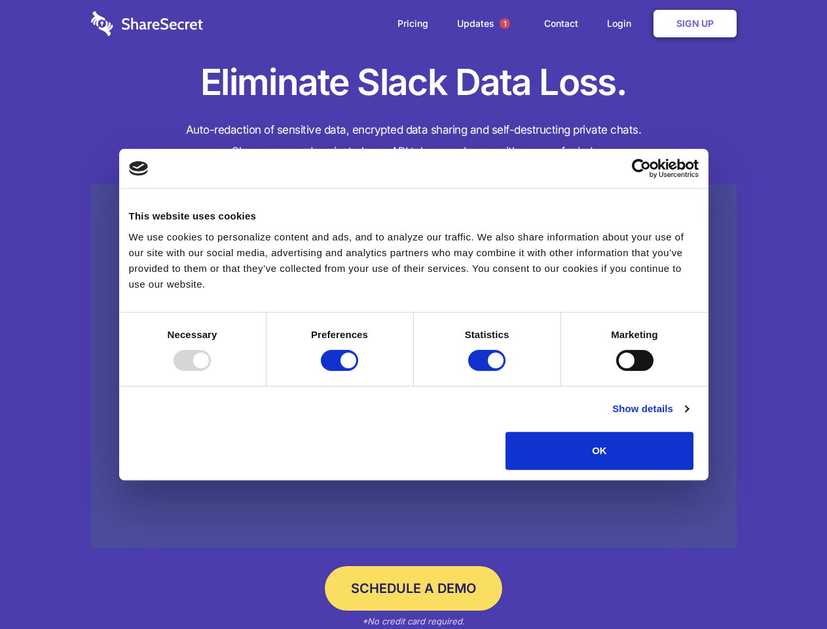  What do you see at coordinates (561, 24) in the screenshot?
I see `a: Contact` at bounding box center [561, 24].